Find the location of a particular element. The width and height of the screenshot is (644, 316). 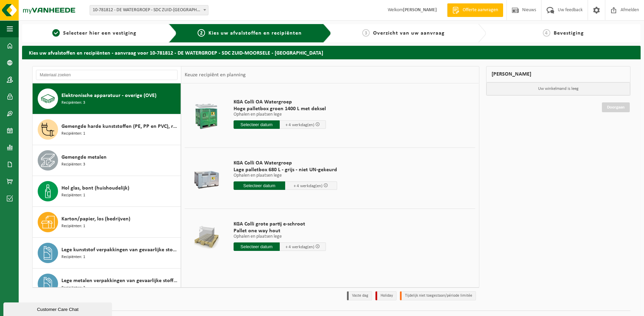

button: Elektronische apparatuur - overige (OVE) Recipiënten: 3 is located at coordinates (106, 99).